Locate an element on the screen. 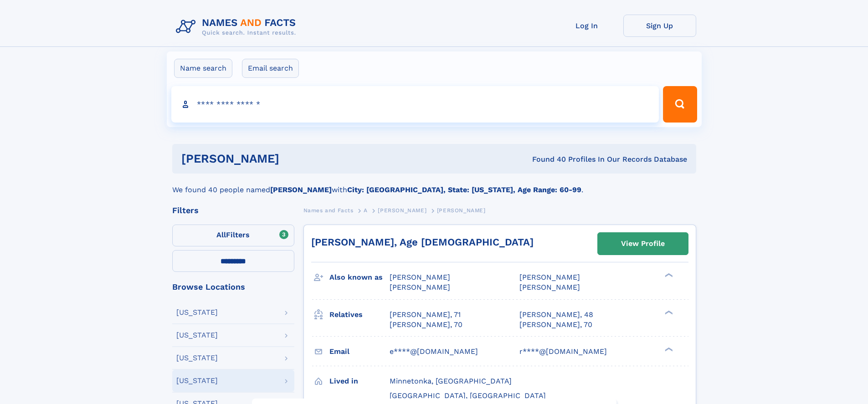  label: Email search is located at coordinates (270, 68).